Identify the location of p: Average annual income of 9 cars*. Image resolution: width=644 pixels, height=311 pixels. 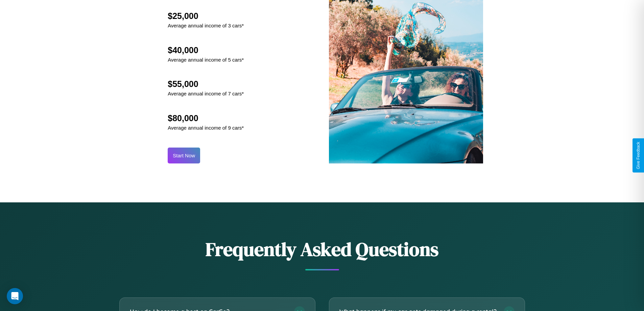
(206, 127).